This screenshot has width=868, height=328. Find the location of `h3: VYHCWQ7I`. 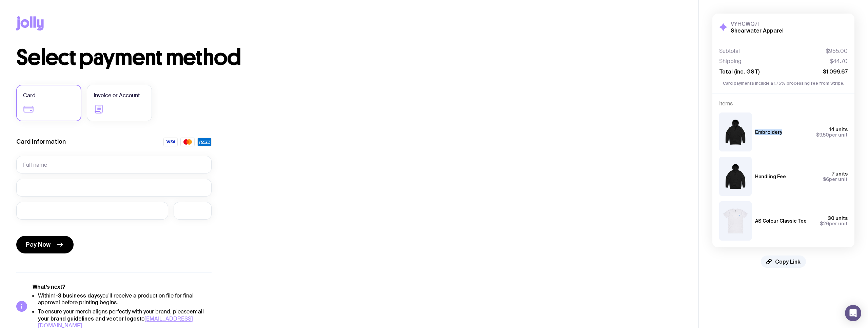

h3: VYHCWQ7I is located at coordinates (757, 24).